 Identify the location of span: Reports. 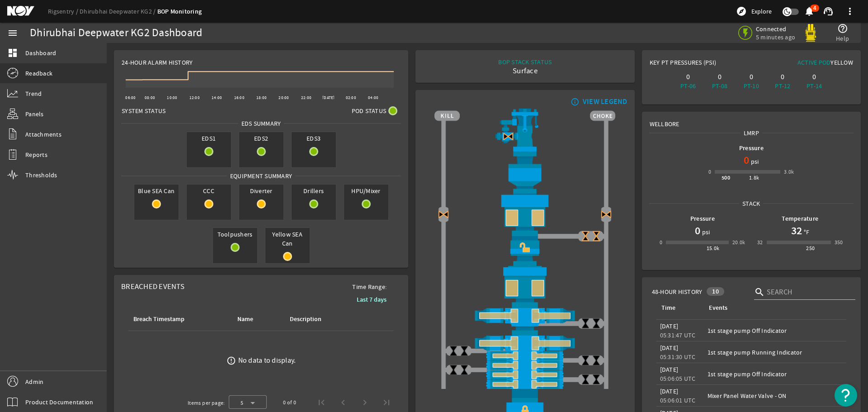
(36, 154).